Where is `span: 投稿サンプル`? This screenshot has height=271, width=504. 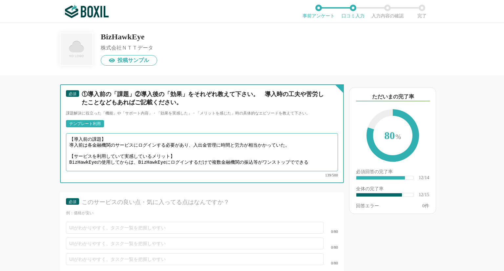 span: 投稿サンプル is located at coordinates (133, 60).